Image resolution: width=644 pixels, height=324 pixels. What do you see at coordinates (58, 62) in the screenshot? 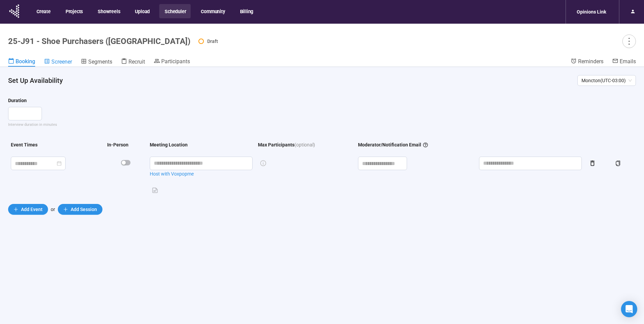
I see `a: Screener` at bounding box center [58, 62].